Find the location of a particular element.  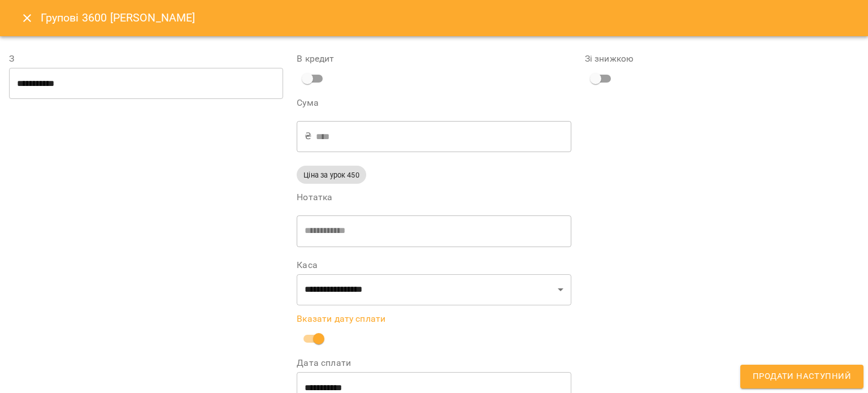

label: Нотатка is located at coordinates (434, 197).